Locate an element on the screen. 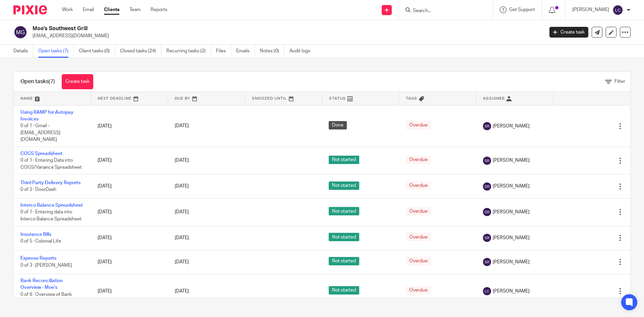 The height and width of the screenshot is (317, 644). a: Work is located at coordinates (68, 9).